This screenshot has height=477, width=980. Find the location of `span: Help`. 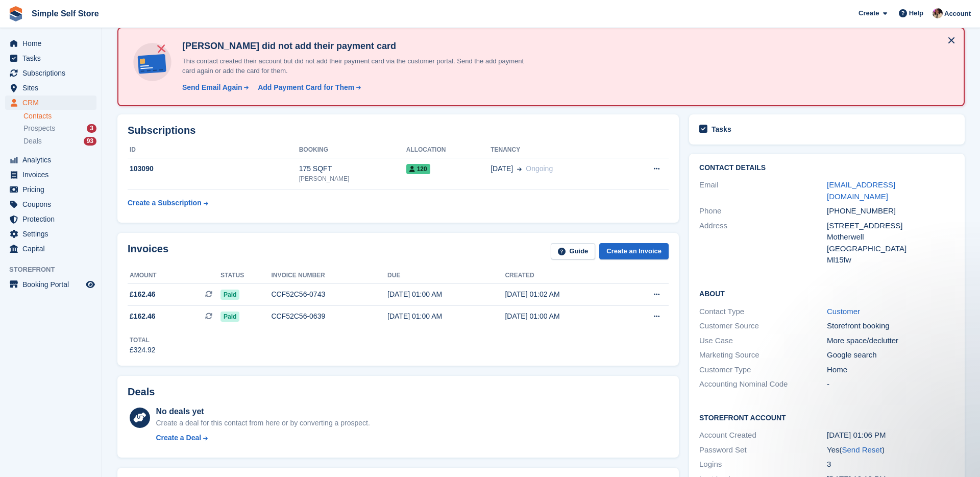

span: Help is located at coordinates (916, 14).